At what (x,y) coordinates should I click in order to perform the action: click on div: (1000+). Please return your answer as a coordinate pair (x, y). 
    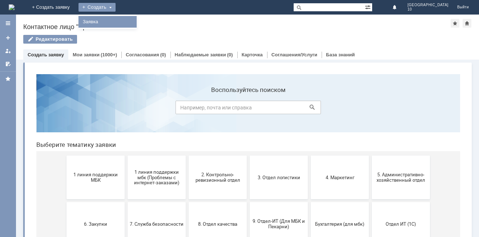
    Looking at the image, I should click on (109, 54).